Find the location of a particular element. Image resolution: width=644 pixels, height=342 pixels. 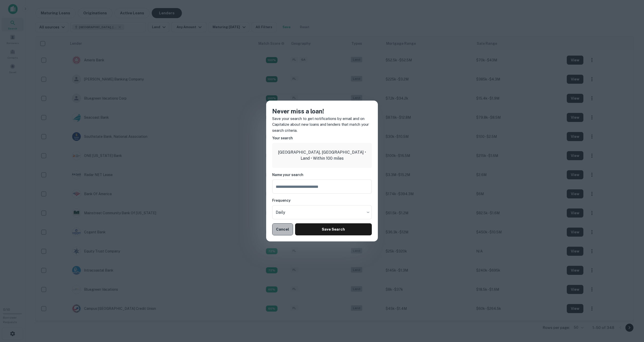

p: Save your search to get notifications by email and on Capitalize about new loans and lenders that... is located at coordinates (322, 124).